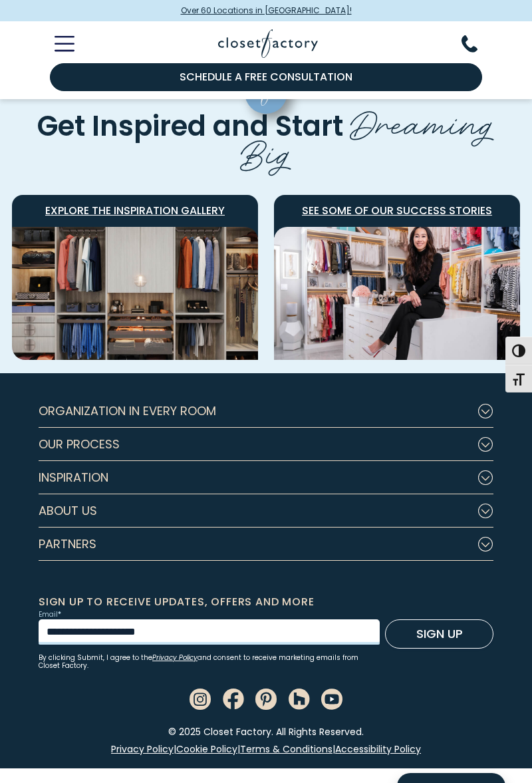 The width and height of the screenshot is (532, 783). What do you see at coordinates (207, 749) in the screenshot?
I see `a: Cookie Policy` at bounding box center [207, 749].